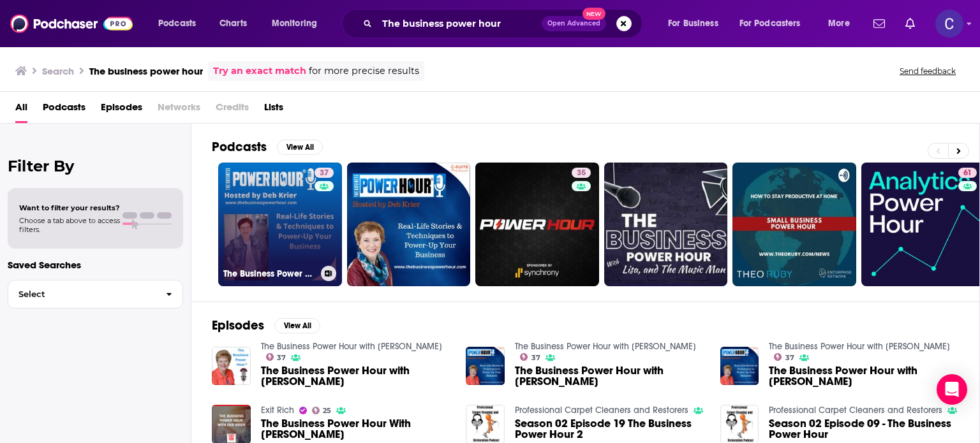  Describe the element at coordinates (594, 13) in the screenshot. I see `span: New` at that location.